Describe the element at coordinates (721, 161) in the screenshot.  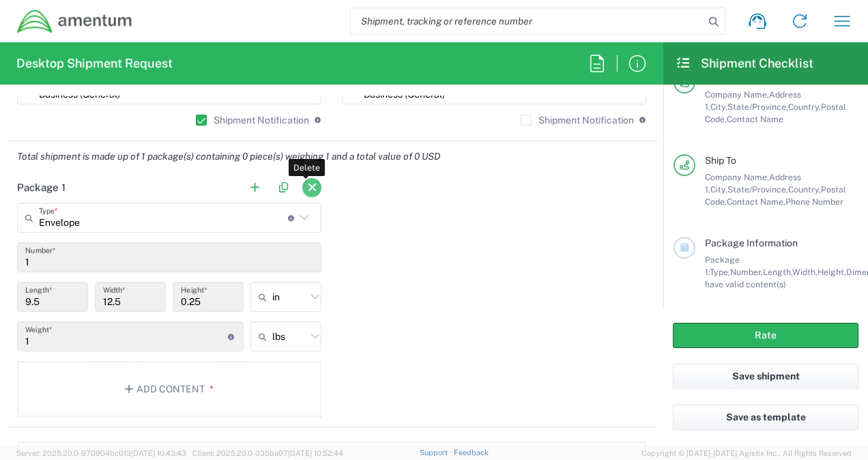
I see `span: Ship To` at that location.